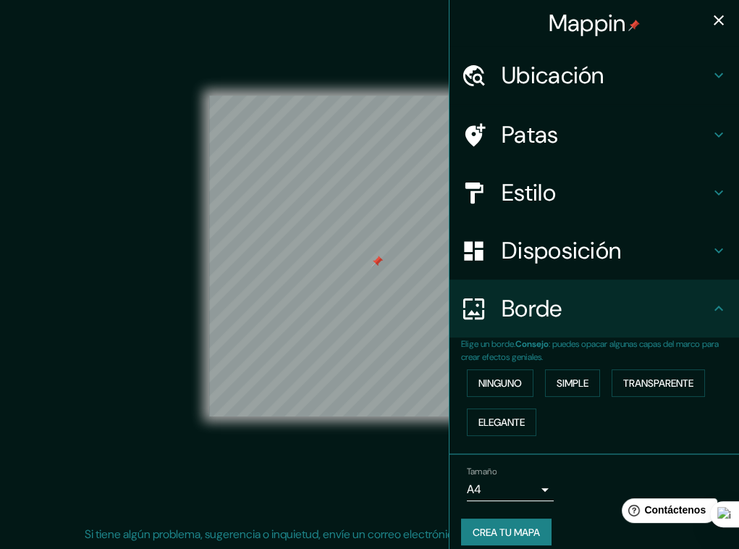 The height and width of the screenshot is (549, 739). What do you see at coordinates (587, 23) in the screenshot?
I see `font: Mappin` at bounding box center [587, 23].